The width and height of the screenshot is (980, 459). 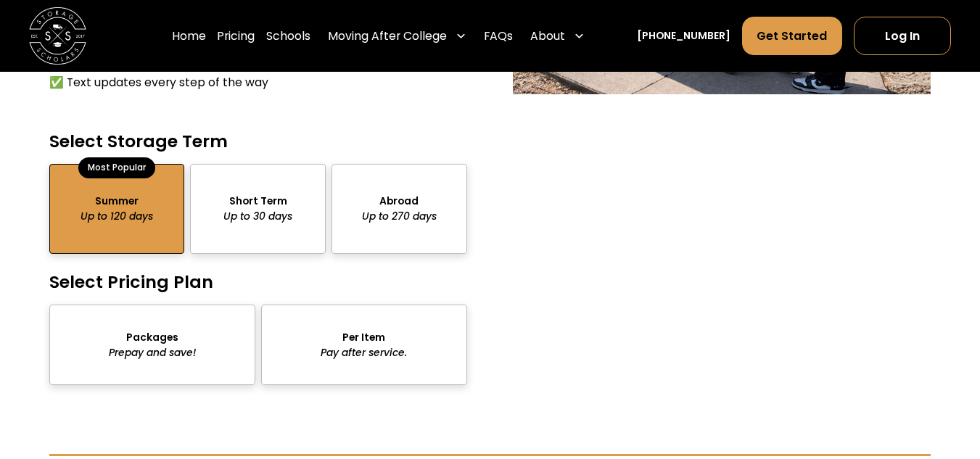 I want to click on a: Home, so click(x=188, y=35).